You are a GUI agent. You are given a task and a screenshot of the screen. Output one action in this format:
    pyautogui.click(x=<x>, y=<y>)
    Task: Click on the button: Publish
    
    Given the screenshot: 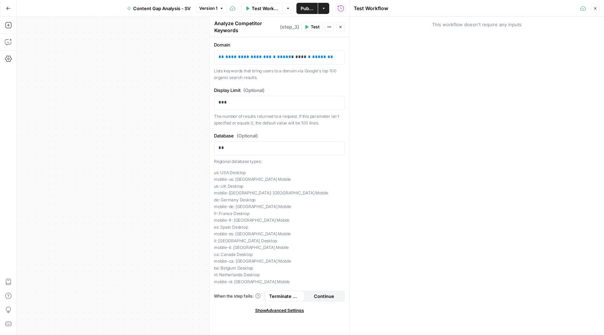 What is the action you would take?
    pyautogui.click(x=307, y=8)
    